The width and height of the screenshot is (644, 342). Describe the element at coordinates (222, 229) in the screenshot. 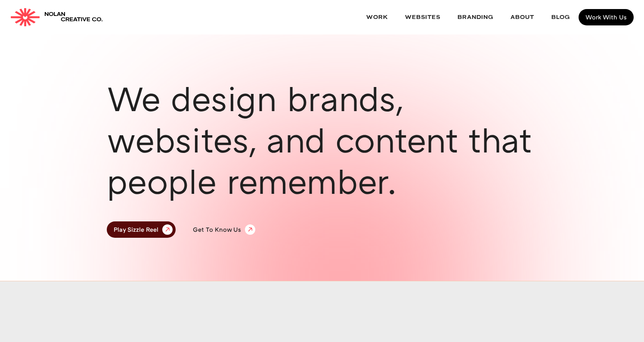

I see `a: Get To Know Us` at that location.